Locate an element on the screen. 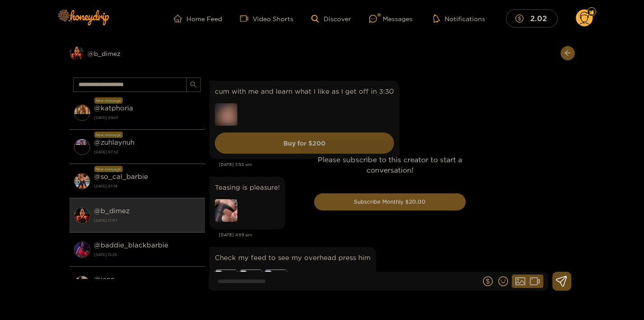  button: arrow-left is located at coordinates (567, 53).